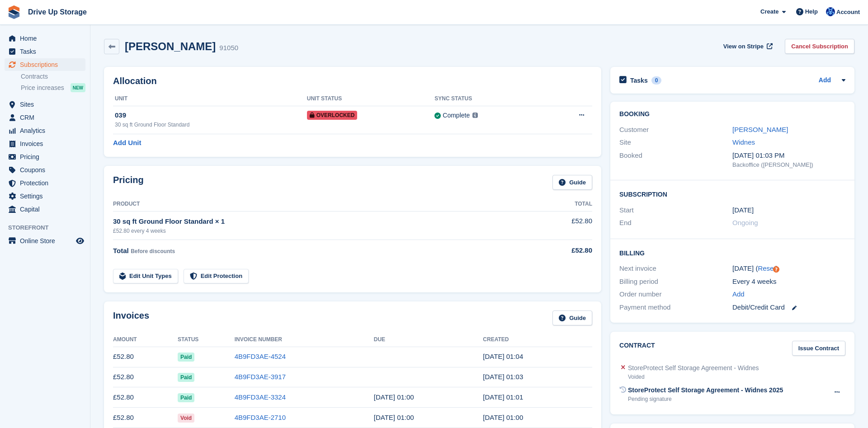  What do you see at coordinates (47, 144) in the screenshot?
I see `span: Invoices` at bounding box center [47, 144].